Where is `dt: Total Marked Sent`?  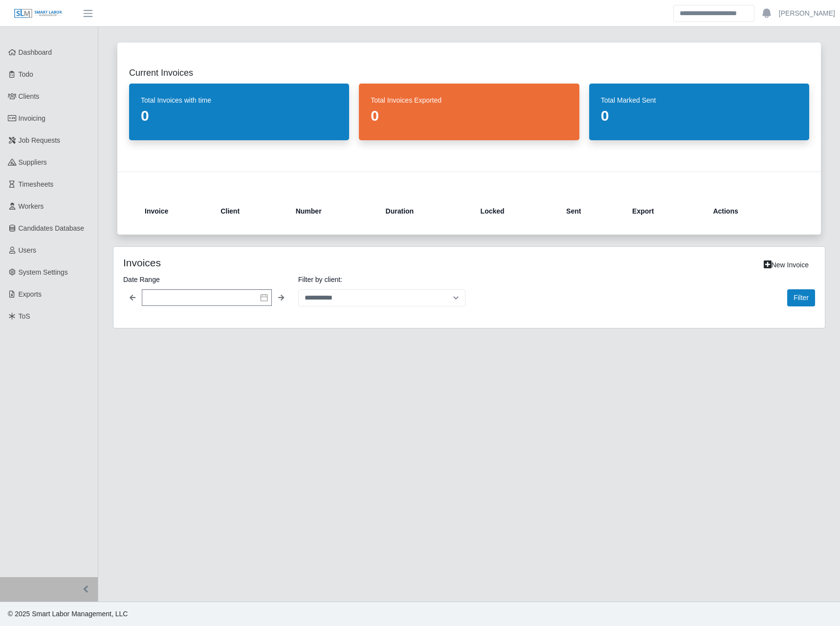
dt: Total Marked Sent is located at coordinates (699, 100).